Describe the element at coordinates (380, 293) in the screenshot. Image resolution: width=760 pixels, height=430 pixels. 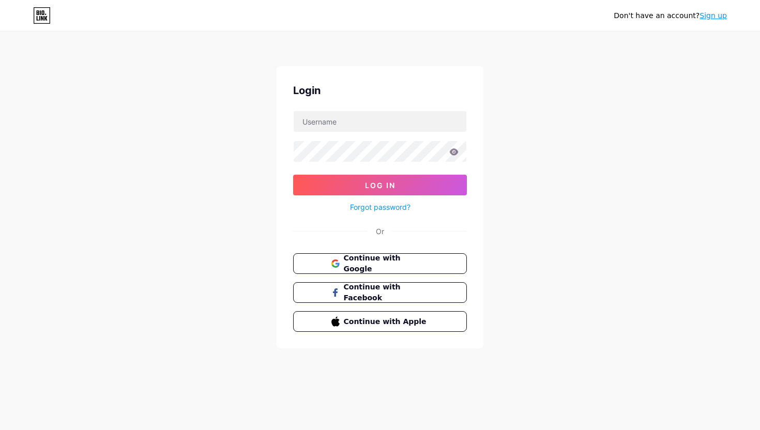
I see `button: Continue with Facebook` at that location.